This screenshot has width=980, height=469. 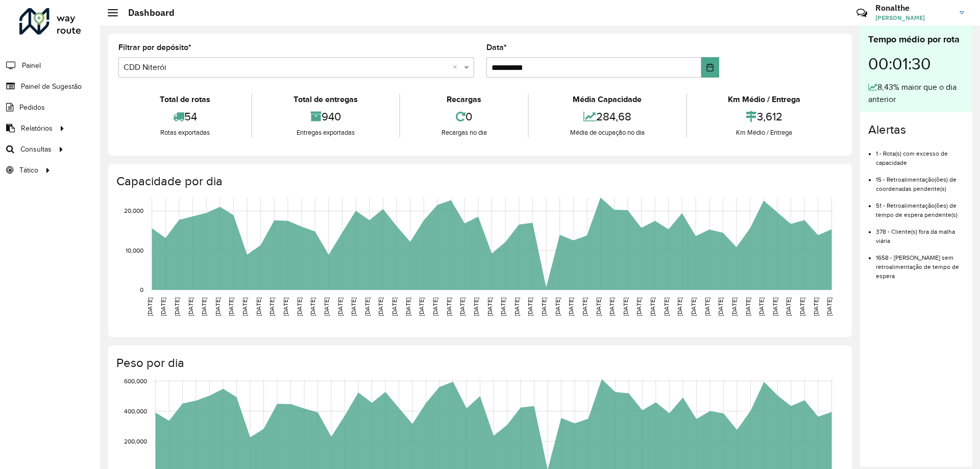 I want to click on div: 3,612, so click(x=764, y=116).